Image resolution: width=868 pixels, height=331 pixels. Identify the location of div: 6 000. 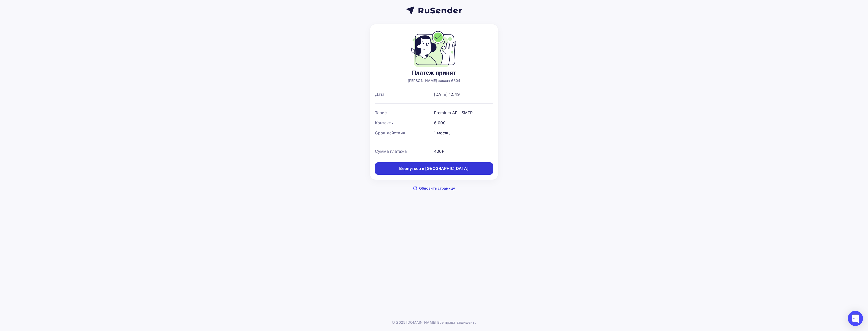
(440, 123).